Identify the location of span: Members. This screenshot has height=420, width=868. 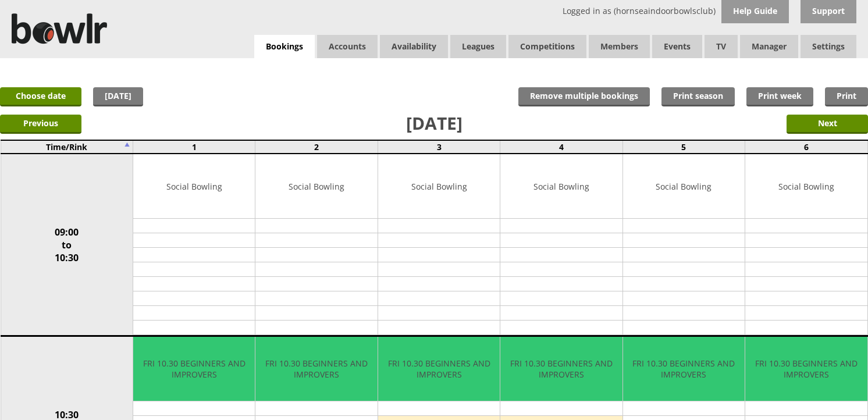
(619, 46).